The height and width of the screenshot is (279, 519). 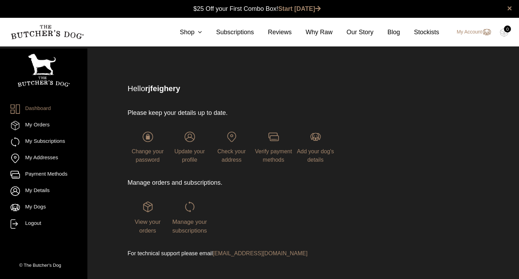 I want to click on p: Hello, so click(x=296, y=88).